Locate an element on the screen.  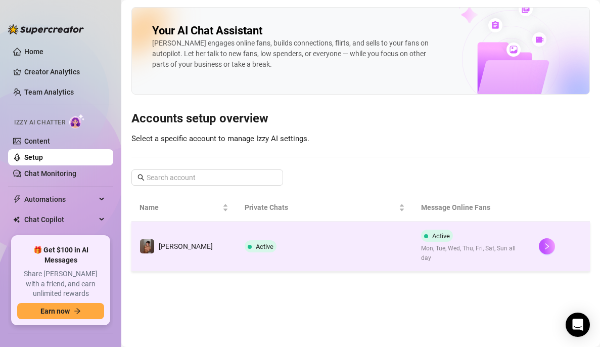
span: Select a specific account to manage Izzy AI settings. is located at coordinates (220, 138).